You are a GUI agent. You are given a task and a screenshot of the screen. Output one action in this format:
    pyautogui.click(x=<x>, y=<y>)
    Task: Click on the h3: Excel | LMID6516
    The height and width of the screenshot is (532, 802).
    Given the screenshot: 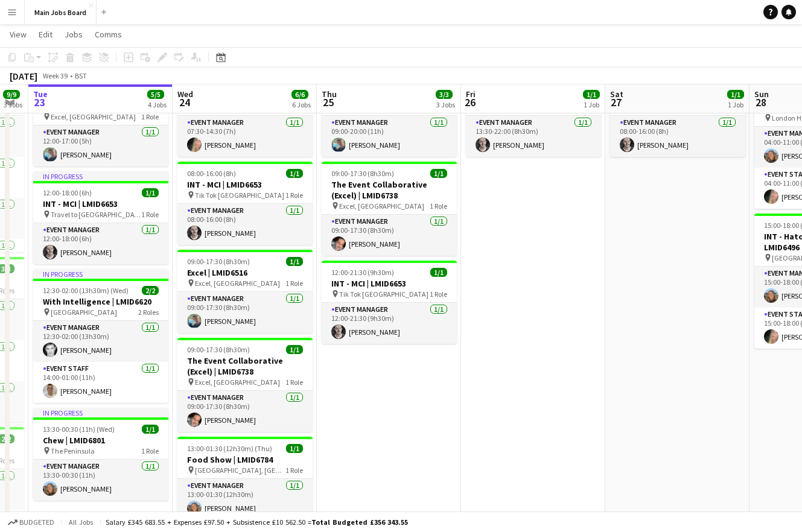 What is the action you would take?
    pyautogui.click(x=245, y=273)
    